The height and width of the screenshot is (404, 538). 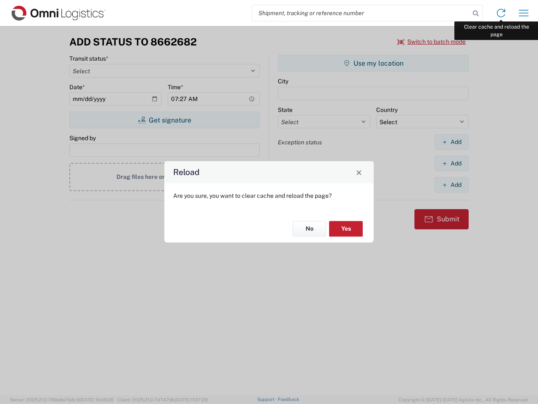 I want to click on input: Shipment, tracking or reference number, so click(x=361, y=13).